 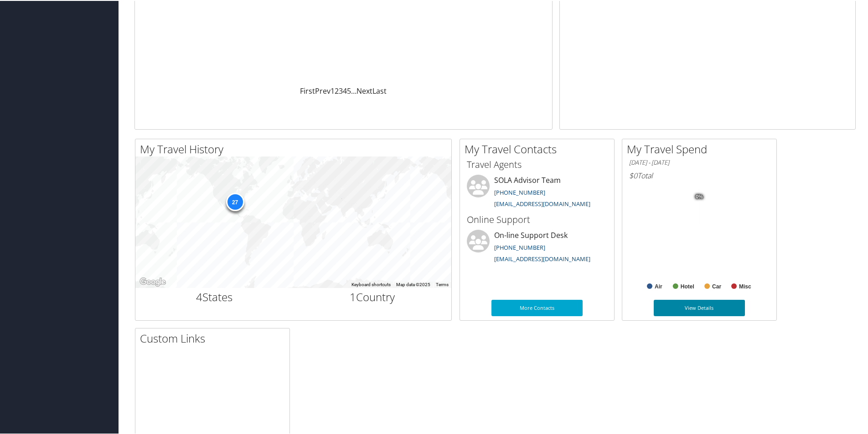 I want to click on h2: Country, so click(x=372, y=296).